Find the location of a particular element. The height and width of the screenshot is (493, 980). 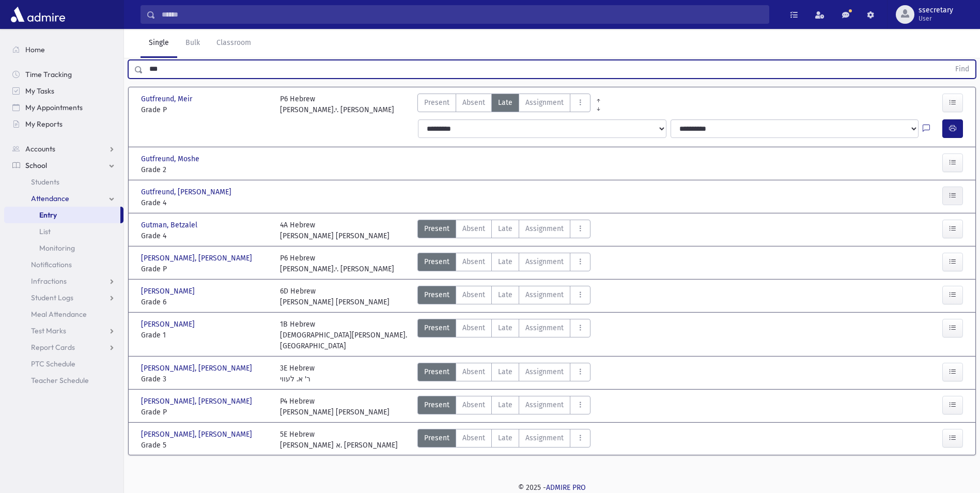

span: Grade 1 is located at coordinates (205, 334).